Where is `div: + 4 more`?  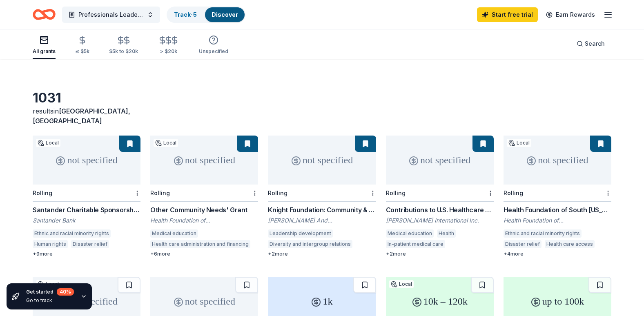
div: + 4 more is located at coordinates (557, 254).